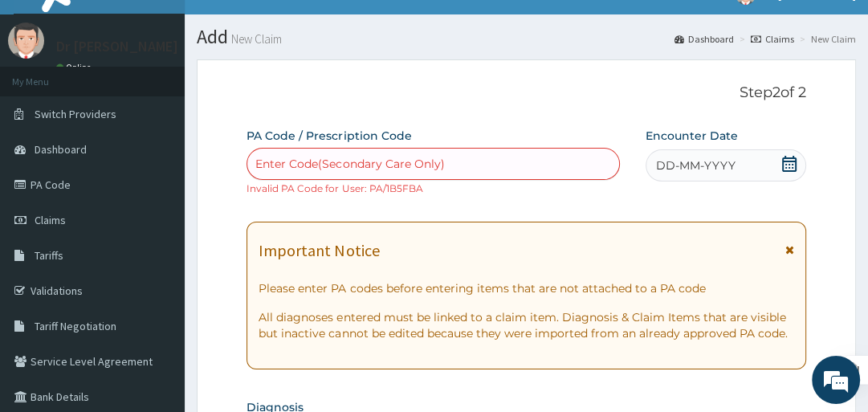 The width and height of the screenshot is (868, 412). Describe the element at coordinates (47, 100) in the screenshot. I see `img: d_794563401_company_1708531726252_794563401` at that location.